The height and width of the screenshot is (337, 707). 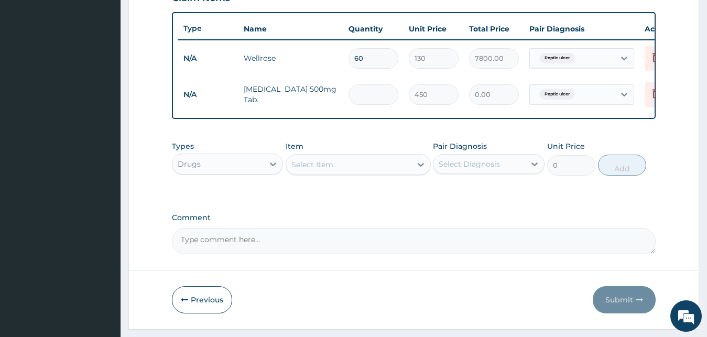 What do you see at coordinates (103, 155) in the screenshot?
I see `span: We're online!` at bounding box center [103, 155].